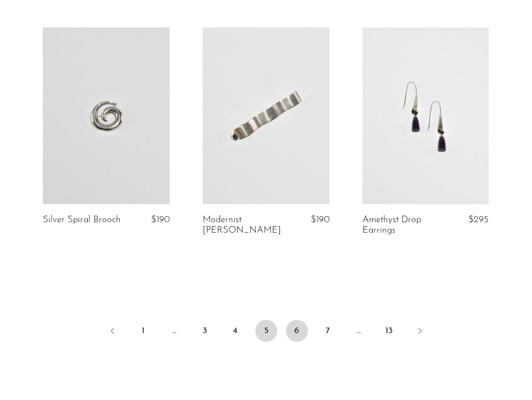 The width and height of the screenshot is (532, 400). I want to click on span: $295, so click(478, 219).